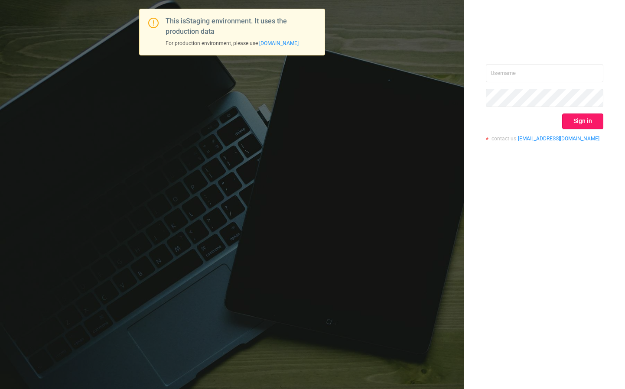  What do you see at coordinates (226, 26) in the screenshot?
I see `span: This is Staging environment. It uses the production data` at bounding box center [226, 26].